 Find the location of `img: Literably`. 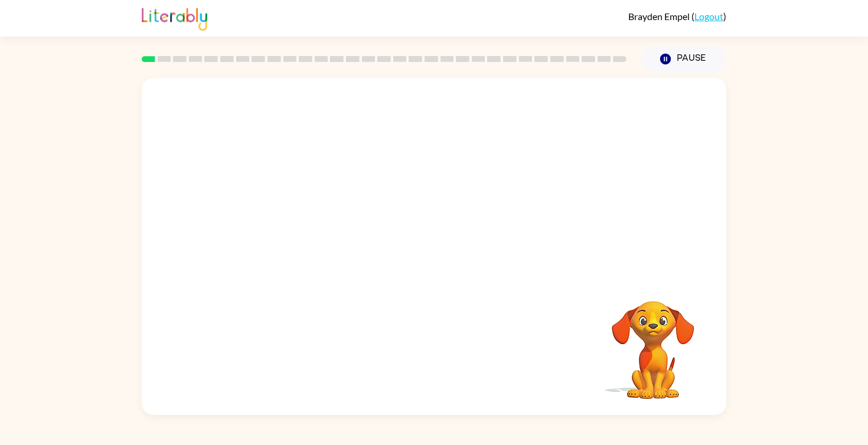

img: Literably is located at coordinates (174, 18).